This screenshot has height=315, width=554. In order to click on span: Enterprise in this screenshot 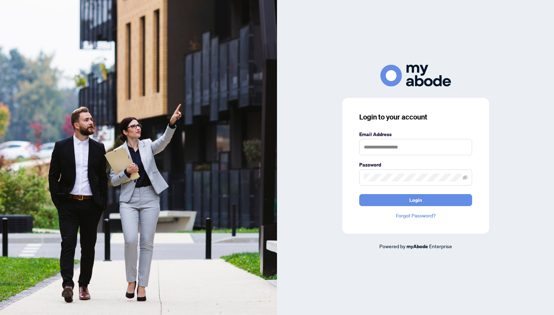, I will do `click(441, 246)`.